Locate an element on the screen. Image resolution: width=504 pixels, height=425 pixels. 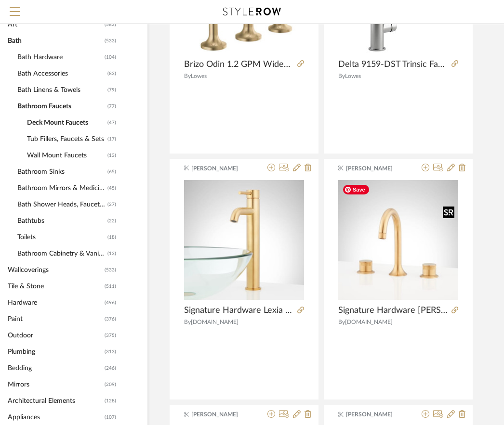
span: (246) is located at coordinates (110, 368).